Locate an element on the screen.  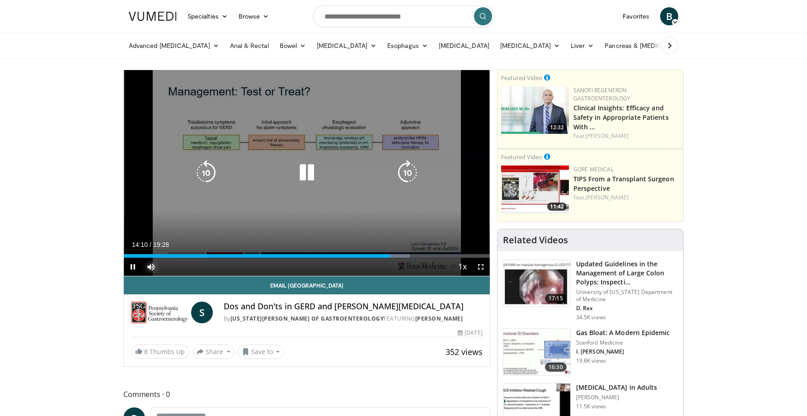
a: Bowel is located at coordinates (293, 46).